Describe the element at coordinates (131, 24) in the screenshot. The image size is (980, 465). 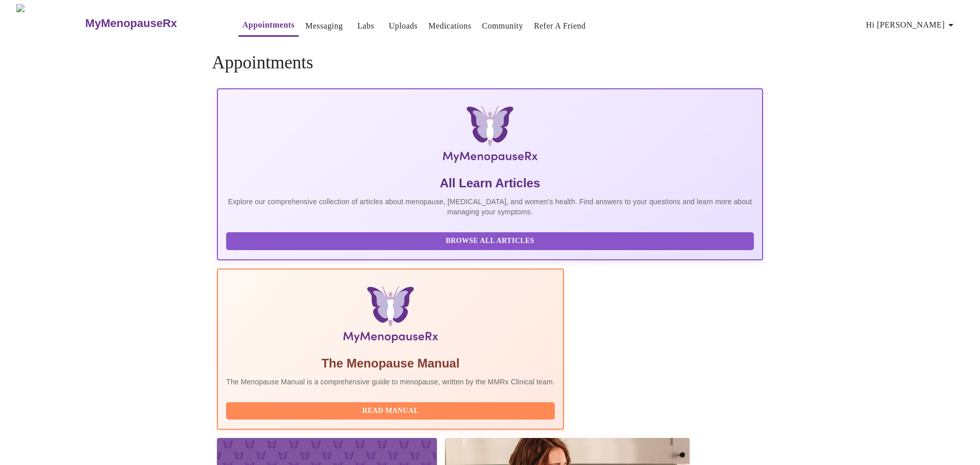
I see `h3: MyMenopauseRx` at that location.